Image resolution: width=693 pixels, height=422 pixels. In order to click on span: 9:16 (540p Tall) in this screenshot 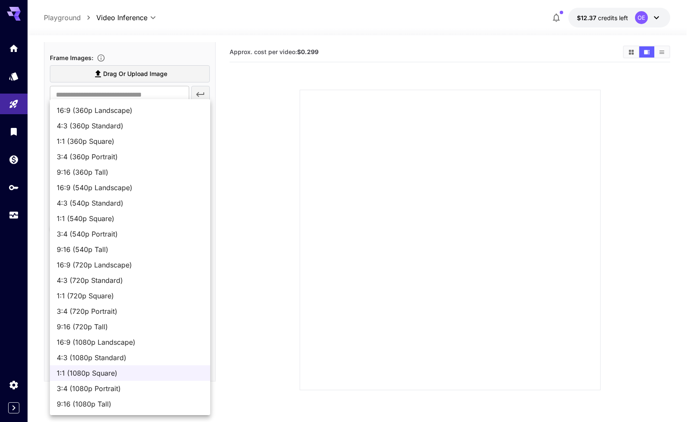, I will do `click(130, 250)`.